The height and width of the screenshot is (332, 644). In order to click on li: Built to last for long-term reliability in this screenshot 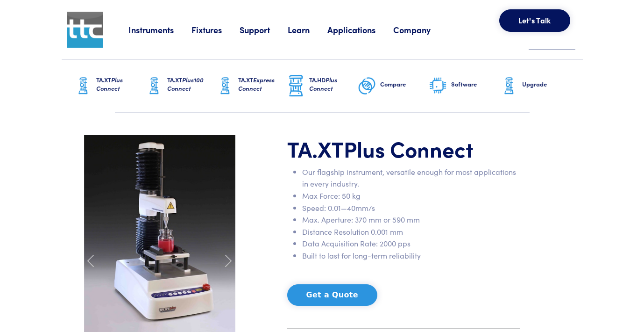, I will do `click(411, 256)`.